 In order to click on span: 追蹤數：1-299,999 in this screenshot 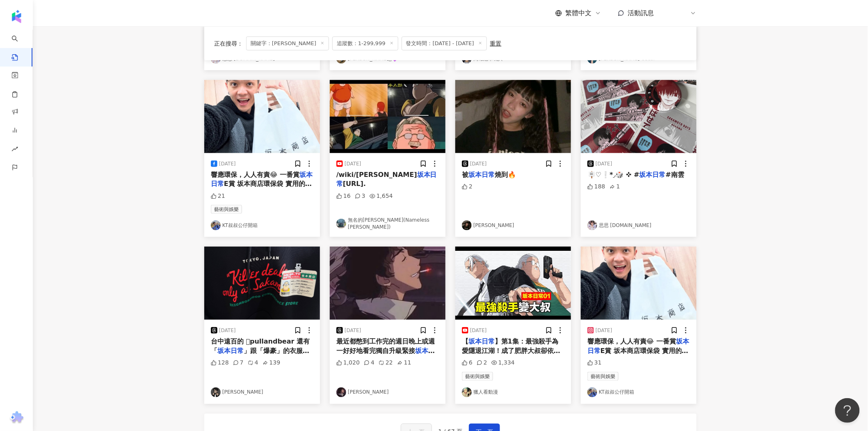, I will do `click(365, 43)`.